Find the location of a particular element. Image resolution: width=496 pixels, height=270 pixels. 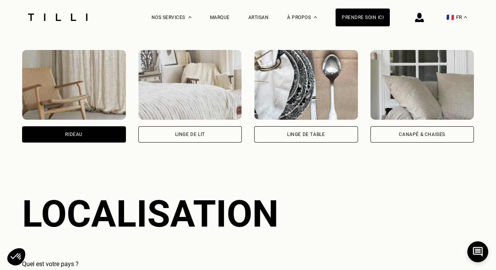

img: Tilli retouche votre Linge de lit is located at coordinates (190, 85).